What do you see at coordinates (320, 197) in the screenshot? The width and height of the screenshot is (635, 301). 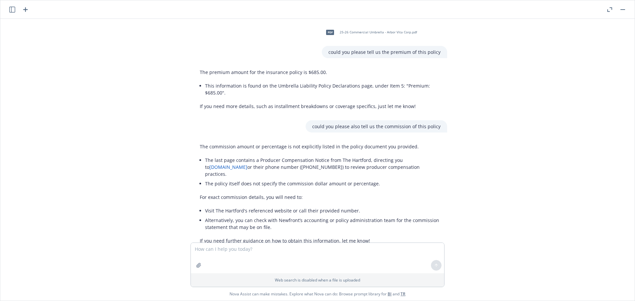 I see `p: For exact commission details, you will need to:` at bounding box center [320, 197].